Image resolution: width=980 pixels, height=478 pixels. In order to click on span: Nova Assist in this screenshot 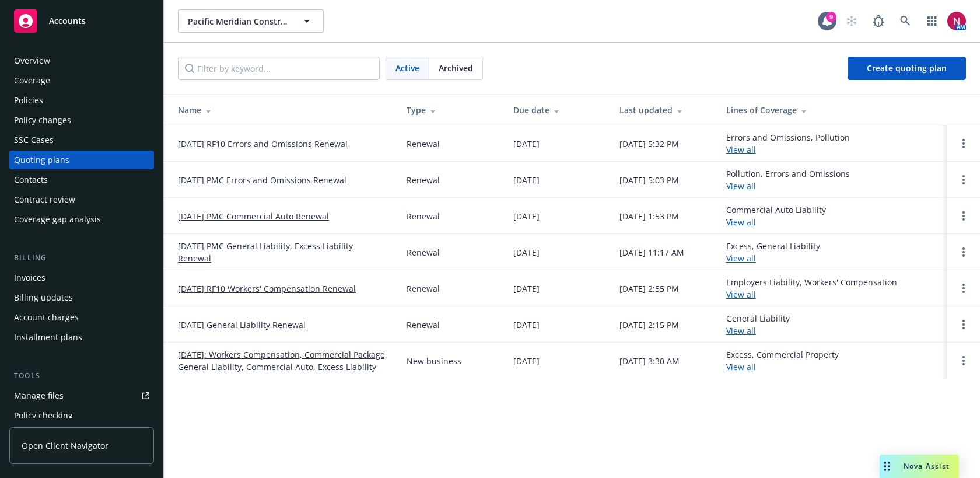, I will do `click(927, 466)`.